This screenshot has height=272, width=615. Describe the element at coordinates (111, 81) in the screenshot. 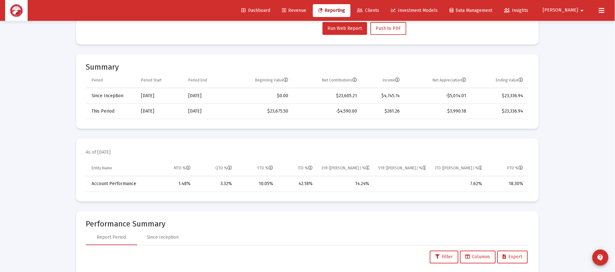

I see `td: Column Period` at that location.